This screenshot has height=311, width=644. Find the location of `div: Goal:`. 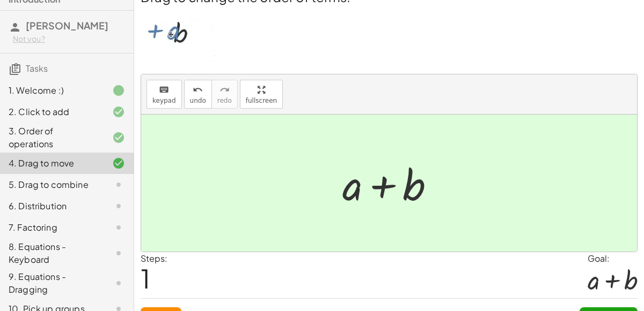

div: Goal: is located at coordinates (612, 259).